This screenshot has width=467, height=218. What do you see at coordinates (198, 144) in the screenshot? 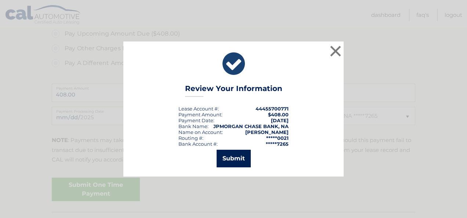
I see `div: Bank Account #:` at bounding box center [198, 144].